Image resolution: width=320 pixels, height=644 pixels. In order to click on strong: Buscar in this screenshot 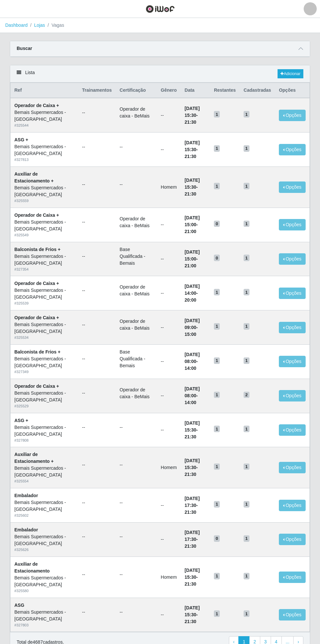, I will do `click(24, 48)`.